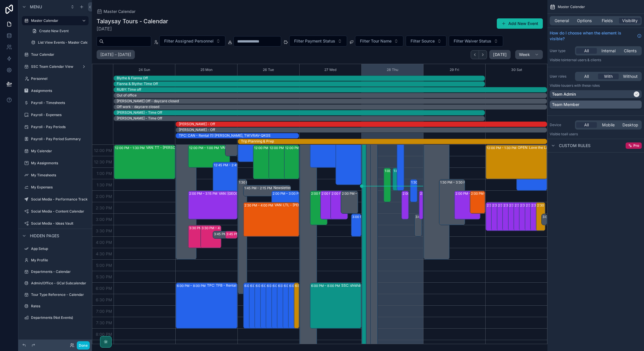  I want to click on a: Payroll - Pay Periods, so click(56, 127).